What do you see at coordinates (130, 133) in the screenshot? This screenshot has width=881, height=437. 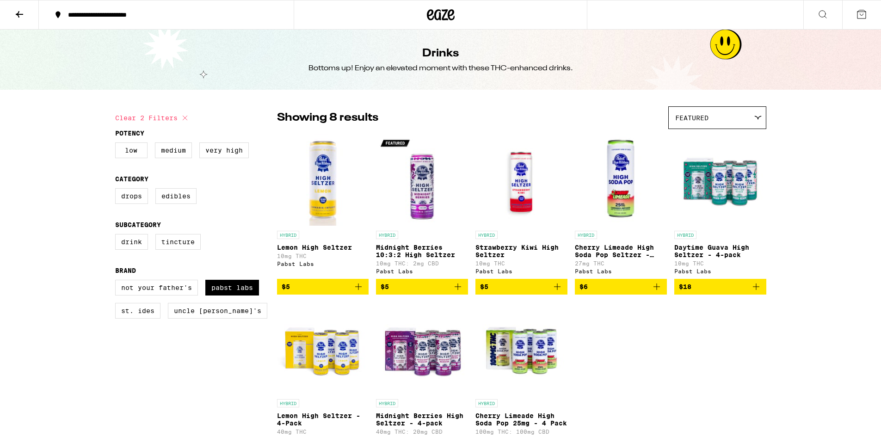 I see `legend: Potency` at bounding box center [130, 133].